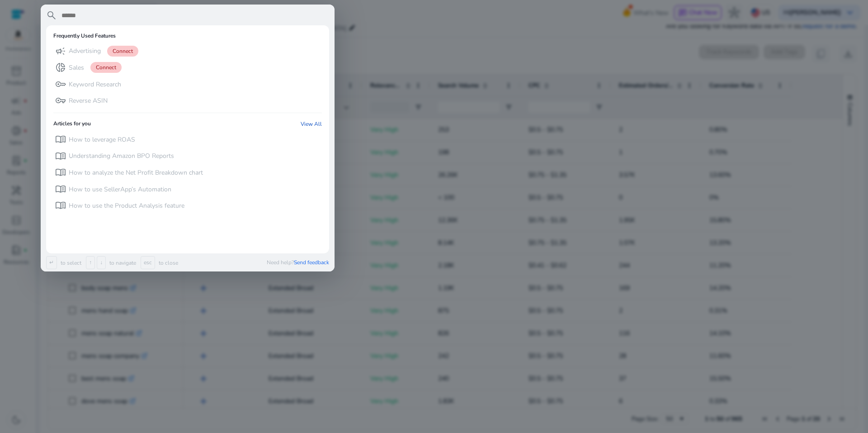  Describe the element at coordinates (148, 263) in the screenshot. I see `span: esc` at that location.